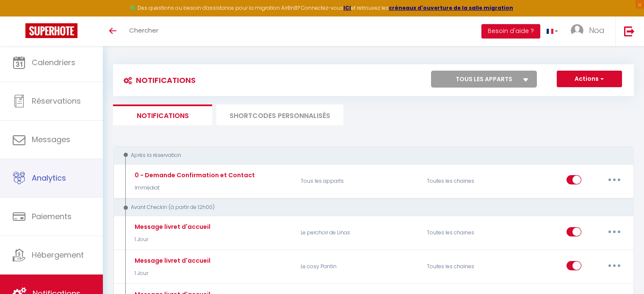 Image resolution: width=644 pixels, height=294 pixels. What do you see at coordinates (193, 188) in the screenshot?
I see `p: Immédiat` at bounding box center [193, 188].